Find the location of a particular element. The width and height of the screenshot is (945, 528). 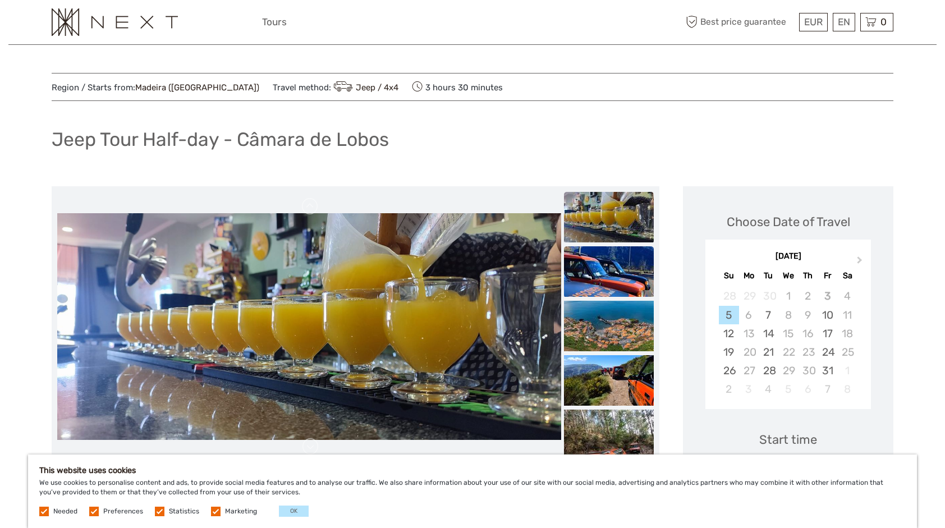

div: Not available Thursday, October 2nd, 2025 is located at coordinates (807, 296).